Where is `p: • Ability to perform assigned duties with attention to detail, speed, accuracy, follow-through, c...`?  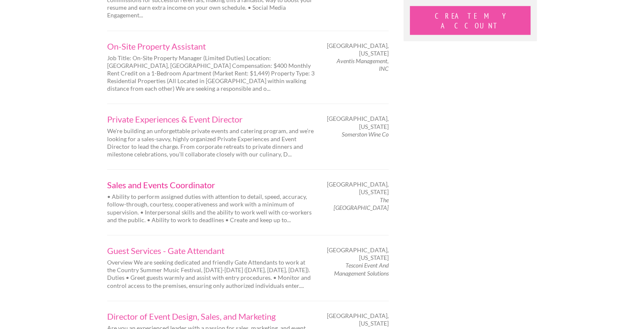 p: • Ability to perform assigned duties with attention to detail, speed, accuracy, follow-through, c... is located at coordinates (211, 208).